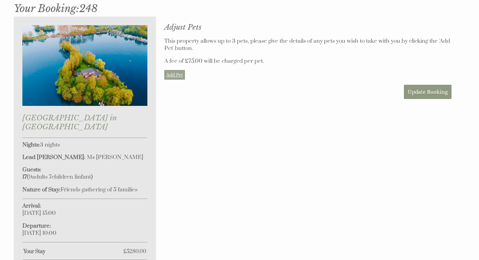 The width and height of the screenshot is (479, 260). I want to click on strong: Nature of Stay:, so click(41, 189).